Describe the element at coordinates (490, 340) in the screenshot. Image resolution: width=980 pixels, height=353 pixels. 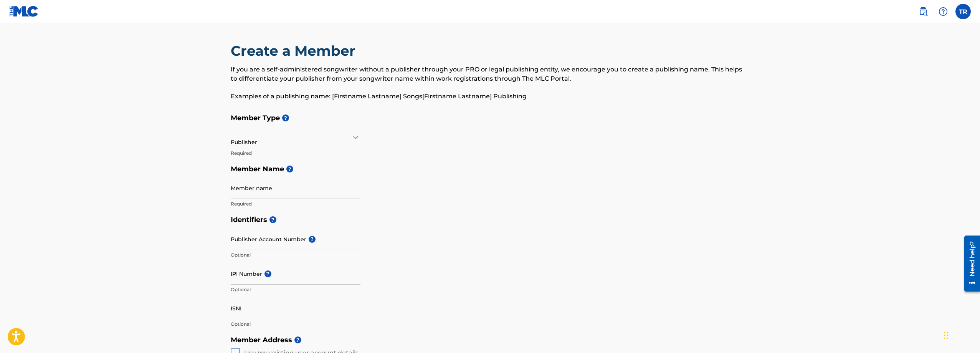
I see `h5: Member Address` at that location.